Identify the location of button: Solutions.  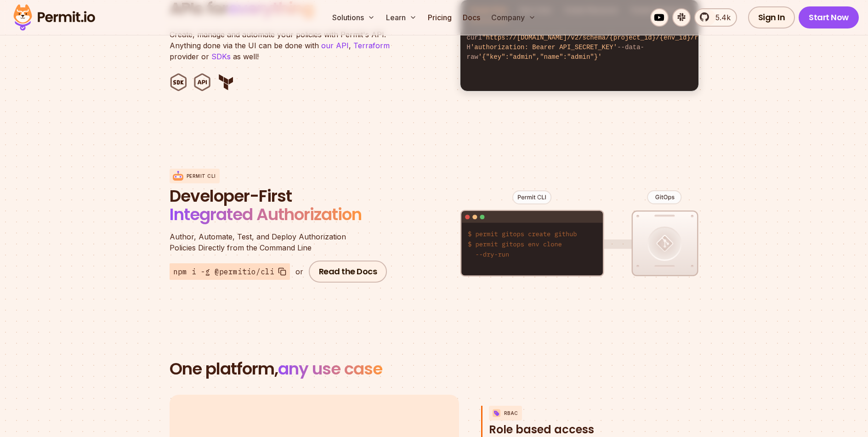
(353, 18).